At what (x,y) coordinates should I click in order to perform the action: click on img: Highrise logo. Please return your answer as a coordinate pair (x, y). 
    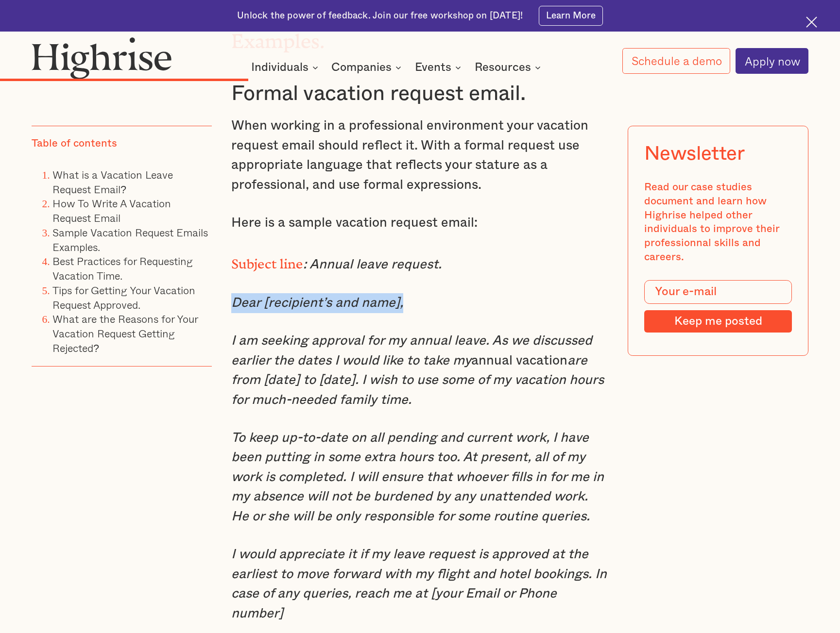
    Looking at the image, I should click on (102, 58).